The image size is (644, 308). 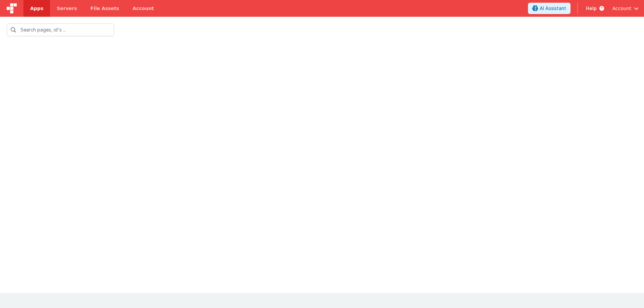 I want to click on button: AI Assistant, so click(x=549, y=8).